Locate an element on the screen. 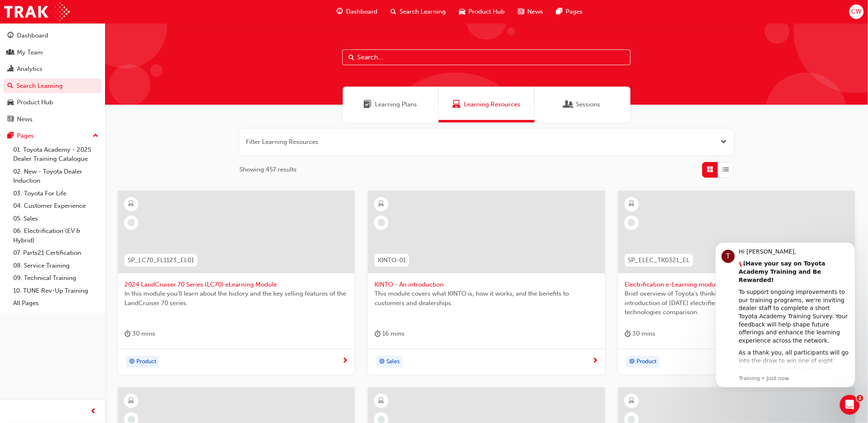 This screenshot has width=868, height=423. a: 06. Electrification (EV & Hybrid) is located at coordinates (56, 235).